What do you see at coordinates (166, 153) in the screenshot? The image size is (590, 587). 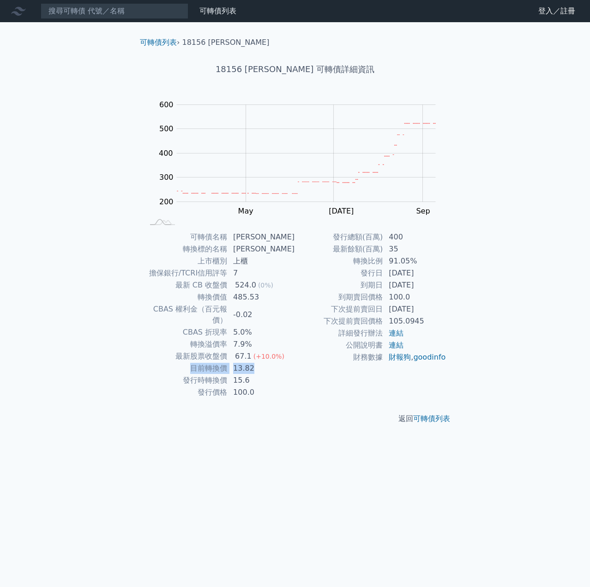 I see `tspan: 400` at bounding box center [166, 153].